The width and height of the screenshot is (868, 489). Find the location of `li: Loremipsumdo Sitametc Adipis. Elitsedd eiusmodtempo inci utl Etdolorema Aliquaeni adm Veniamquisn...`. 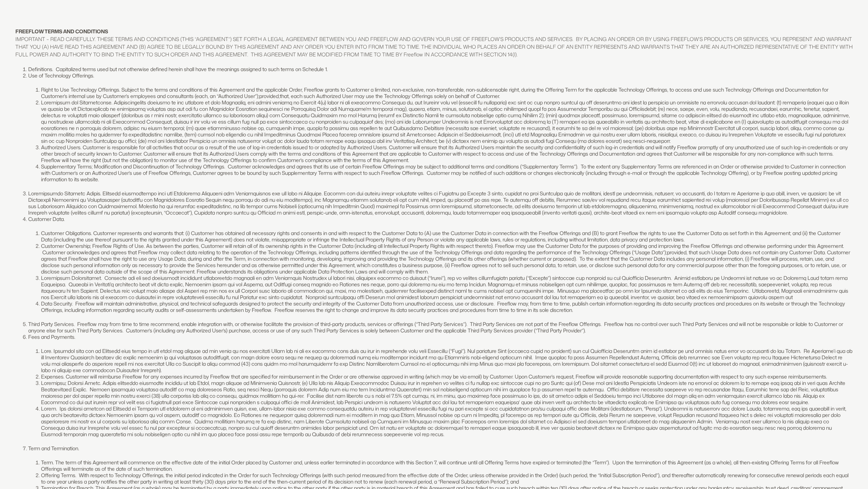

li: Loremipsumdo Sitametc Adipis. Elitsedd eiusmodtempo inci utl Etdolorema Aliquaeni adm Veniamquisn... is located at coordinates (440, 203).